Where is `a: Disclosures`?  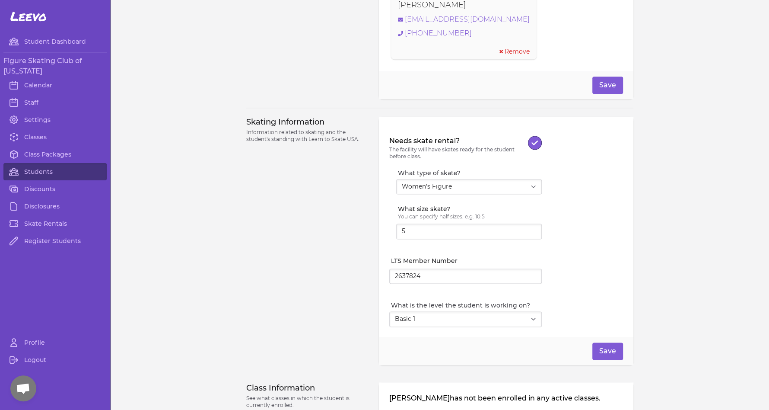 a: Disclosures is located at coordinates (55, 206).